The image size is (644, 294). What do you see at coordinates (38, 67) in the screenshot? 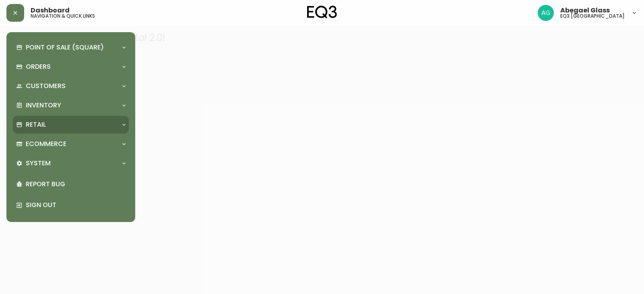
I see `p: Orders` at bounding box center [38, 67].